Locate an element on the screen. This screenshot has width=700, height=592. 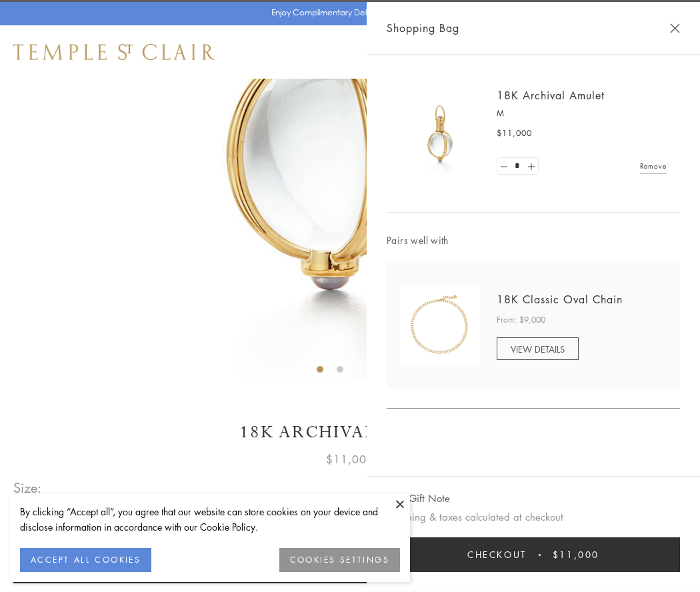
button: Add Gift Note is located at coordinates (418, 498).